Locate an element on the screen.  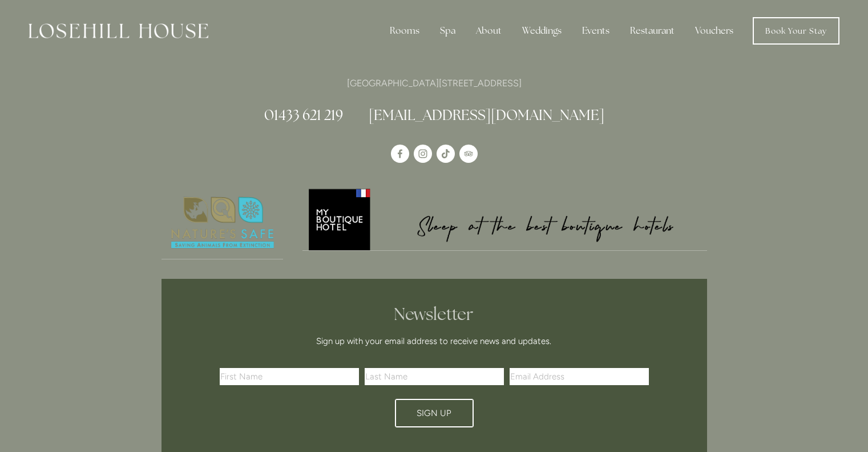
img: Losehill House is located at coordinates (118, 31).